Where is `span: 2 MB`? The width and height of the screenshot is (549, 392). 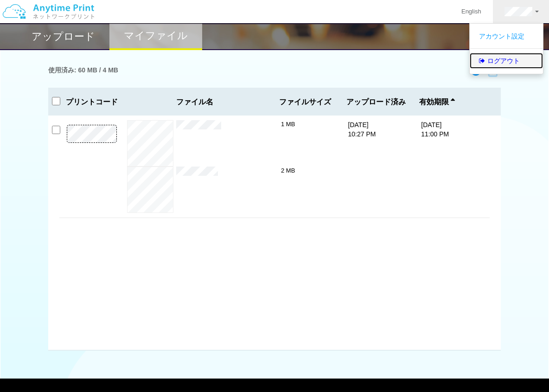
span: 2 MB is located at coordinates (288, 170).